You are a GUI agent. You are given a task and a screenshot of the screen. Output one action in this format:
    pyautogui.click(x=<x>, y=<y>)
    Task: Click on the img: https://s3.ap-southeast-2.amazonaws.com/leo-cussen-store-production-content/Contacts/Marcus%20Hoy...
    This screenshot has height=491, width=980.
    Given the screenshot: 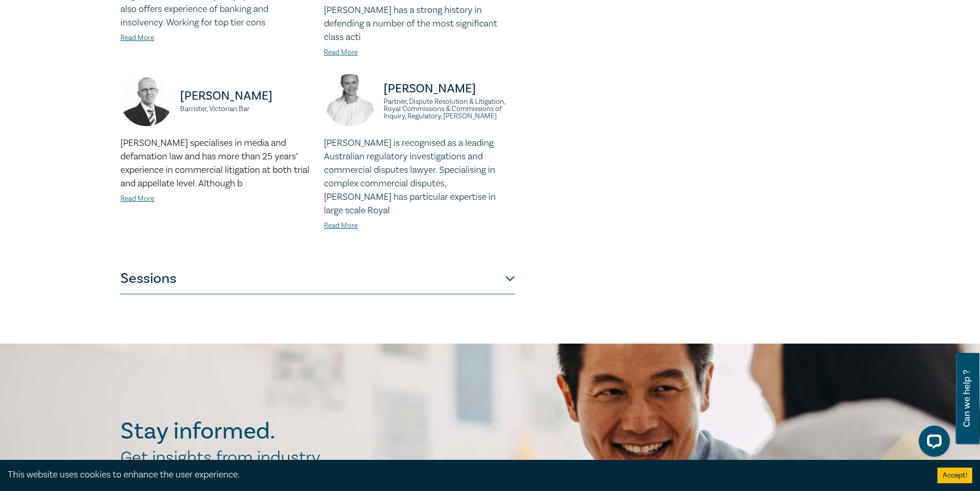 What is the action you would take?
    pyautogui.click(x=146, y=100)
    